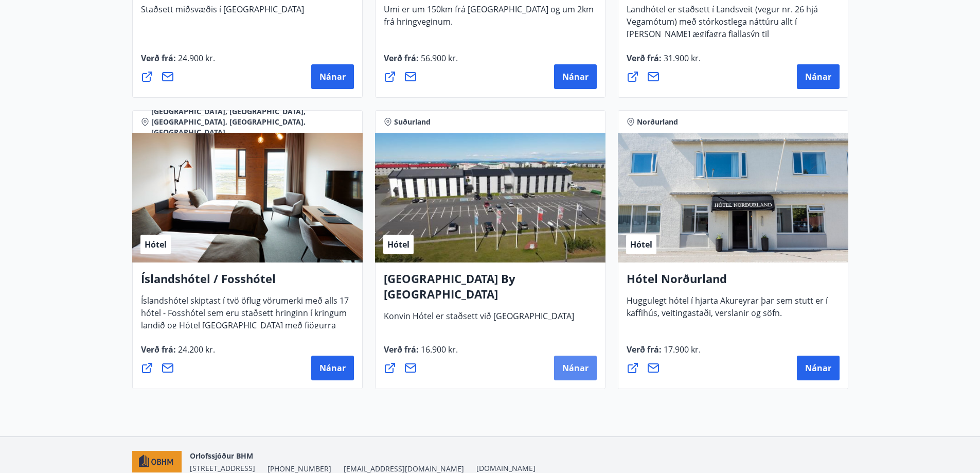 The width and height of the screenshot is (980, 473). Describe the element at coordinates (439, 349) in the screenshot. I see `span: 16.900 kr.` at that location.